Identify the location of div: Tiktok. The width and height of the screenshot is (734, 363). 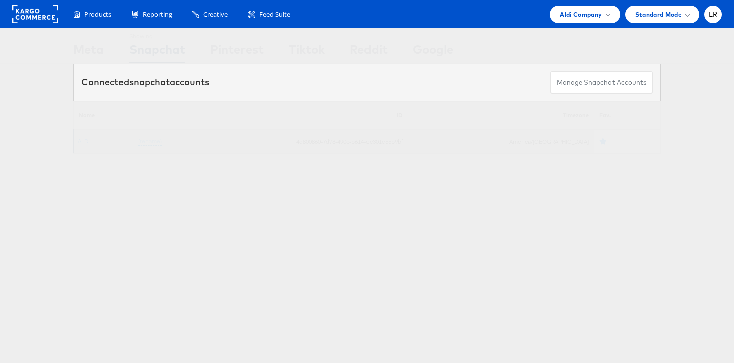
(307, 52).